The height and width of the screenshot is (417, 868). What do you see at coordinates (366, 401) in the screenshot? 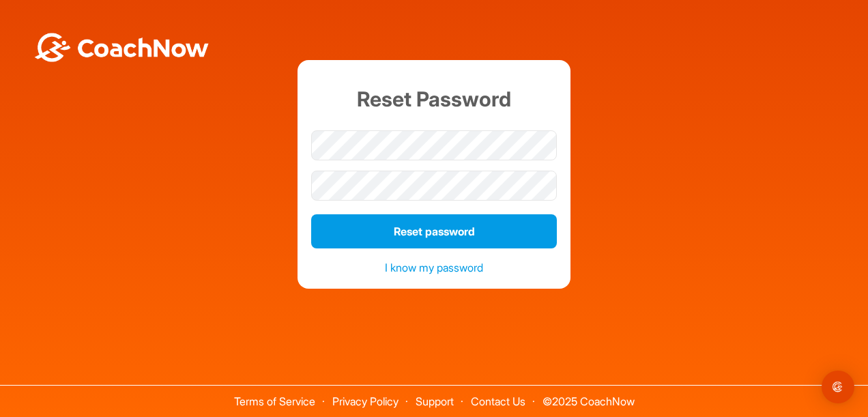
I see `a: Privacy Policy` at bounding box center [366, 401].